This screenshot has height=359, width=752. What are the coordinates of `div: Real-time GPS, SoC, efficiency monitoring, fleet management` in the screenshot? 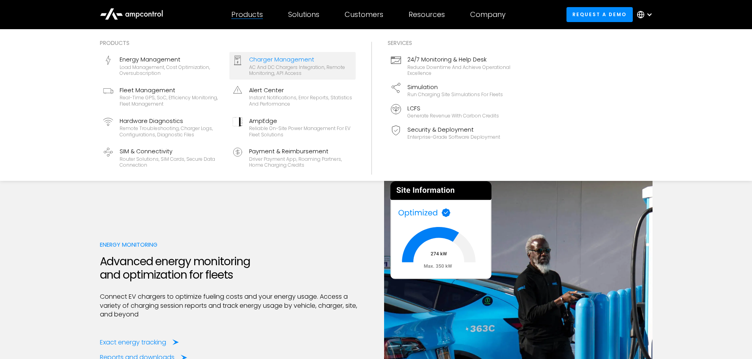 It's located at (171, 101).